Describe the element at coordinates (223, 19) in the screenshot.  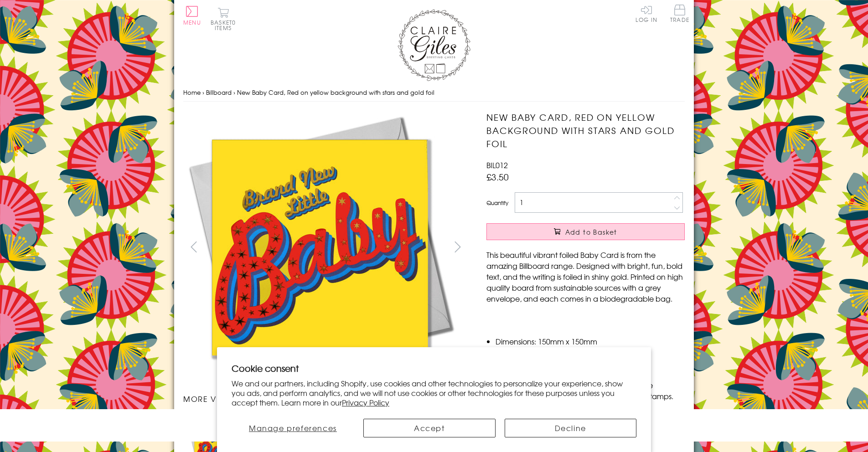
I see `button: Basket0 items` at that location.